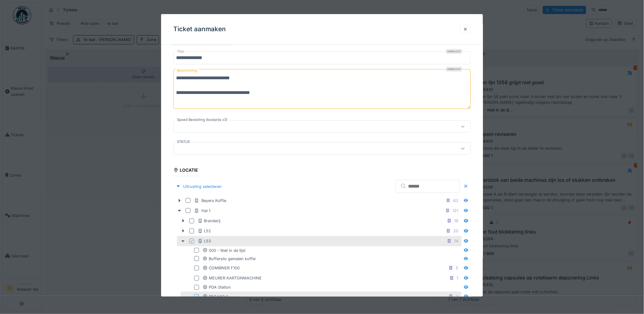 Image resolution: width=644 pixels, height=314 pixels. Describe the element at coordinates (456, 200) in the screenshot. I see `div: 63` at that location.